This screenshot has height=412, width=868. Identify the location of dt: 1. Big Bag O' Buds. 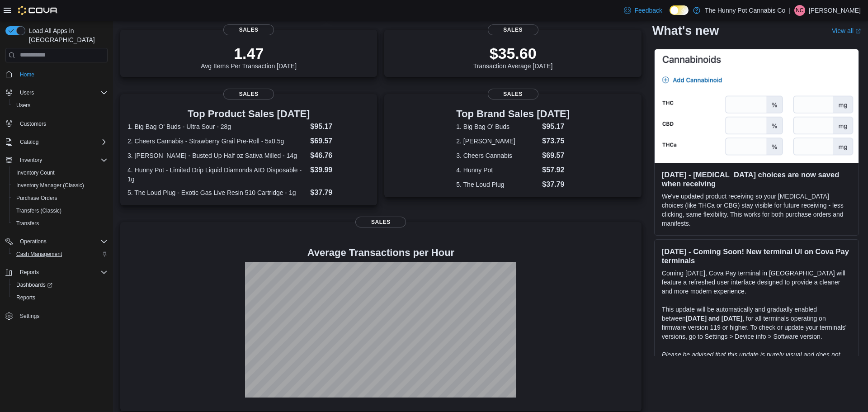
(497, 126).